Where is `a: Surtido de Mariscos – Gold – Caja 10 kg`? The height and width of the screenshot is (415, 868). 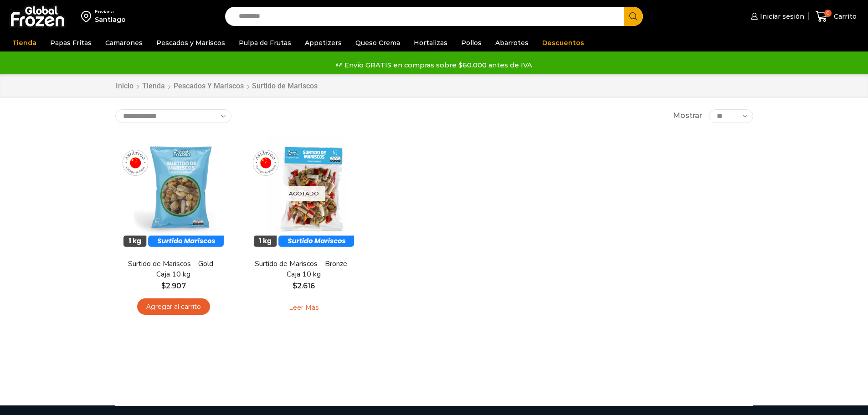 a: Surtido de Mariscos – Gold – Caja 10 kg is located at coordinates (173, 269).